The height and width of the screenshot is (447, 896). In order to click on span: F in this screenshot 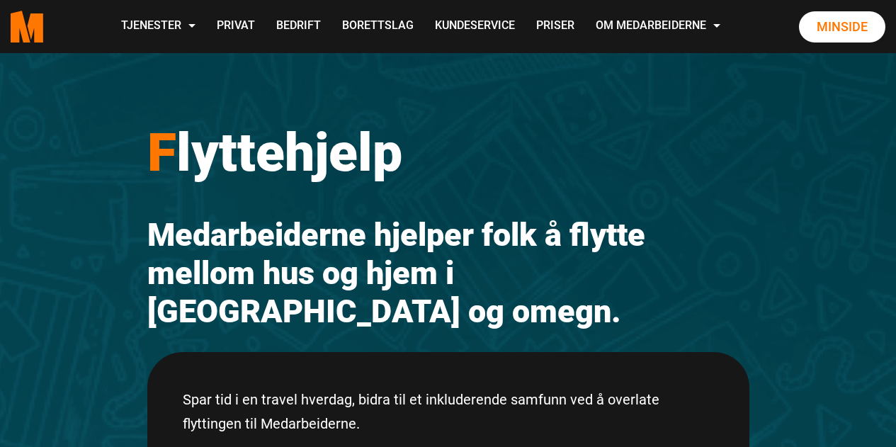, I will do `click(162, 152)`.